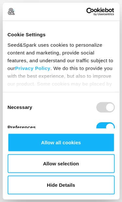 This screenshot has height=202, width=122. I want to click on button: Allow all cookies, so click(61, 142).